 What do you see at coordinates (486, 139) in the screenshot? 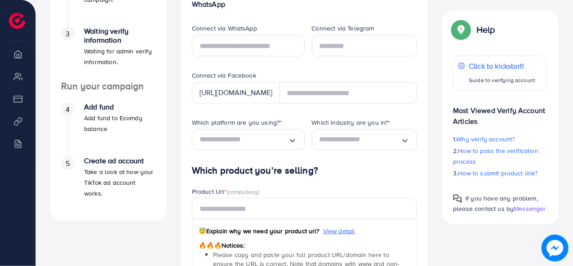
I see `span: Why verify account?` at bounding box center [486, 139].